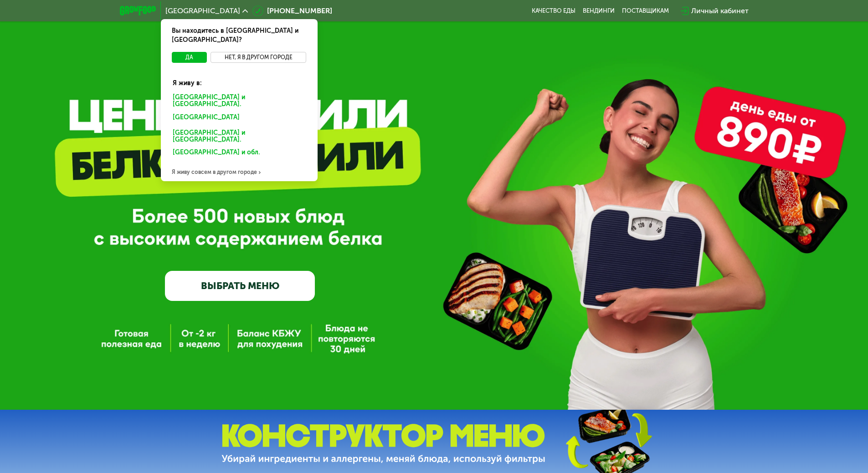 This screenshot has height=473, width=868. Describe the element at coordinates (554, 11) in the screenshot. I see `a: Качество еды` at that location.